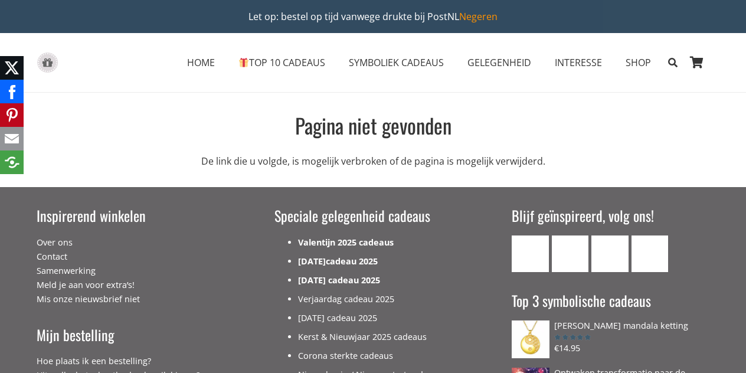 The width and height of the screenshot is (746, 373). I want to click on img: Prachtige Yin Yang mandala ketting voor Harmonie, Balans en Evenwicht | inspirerendwinkelen.nl, so click(530, 339).